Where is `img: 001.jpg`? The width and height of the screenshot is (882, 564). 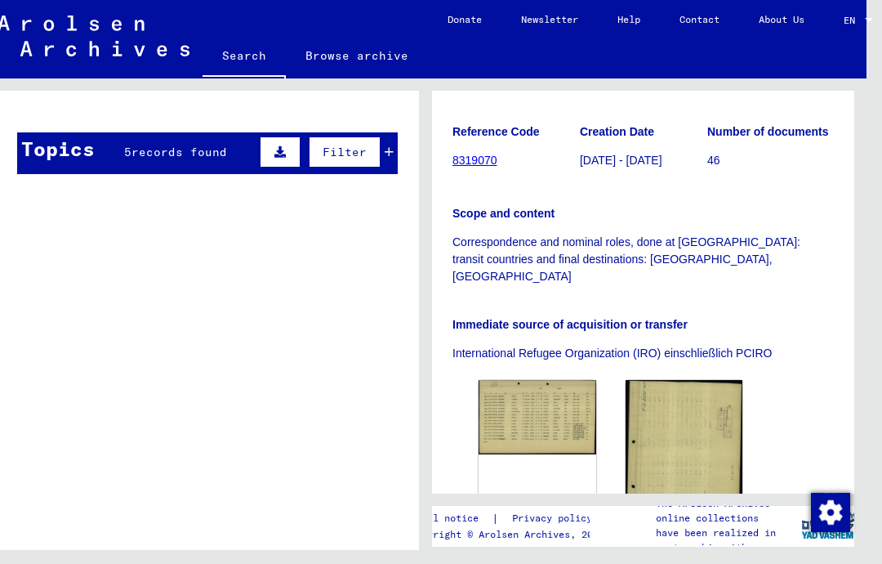 img: 001.jpg is located at coordinates (538, 417).